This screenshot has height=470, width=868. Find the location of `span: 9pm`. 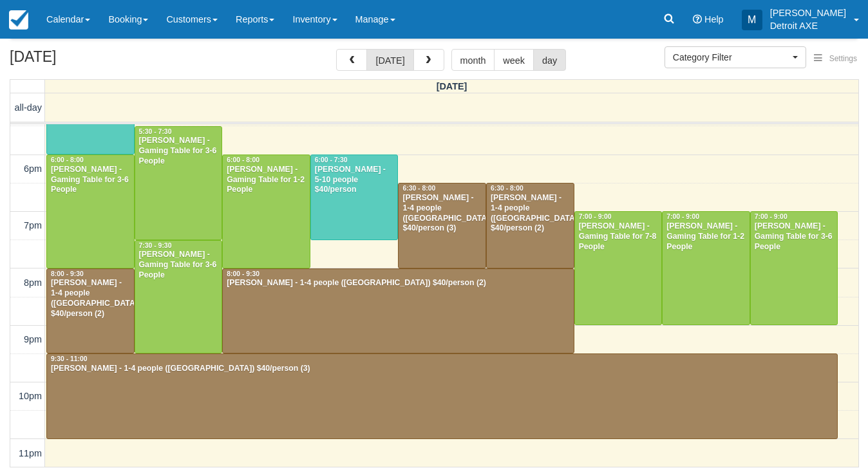

span: 9pm is located at coordinates (33, 339).